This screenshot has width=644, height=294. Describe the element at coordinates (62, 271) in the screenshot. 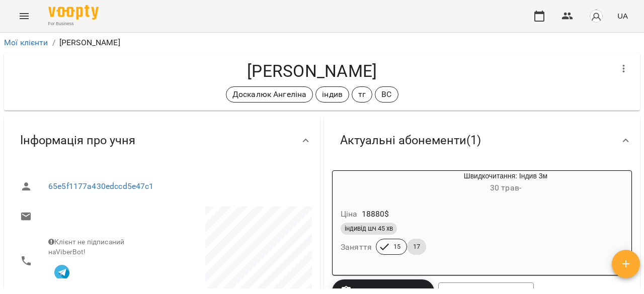

I see `button: Клієнт підписаний на VooptyBot` at that location.